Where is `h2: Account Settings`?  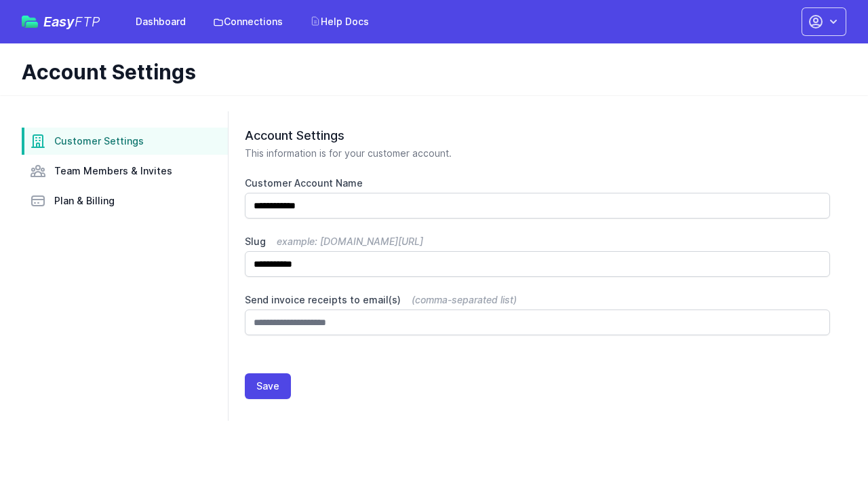 h2: Account Settings is located at coordinates (537, 135).